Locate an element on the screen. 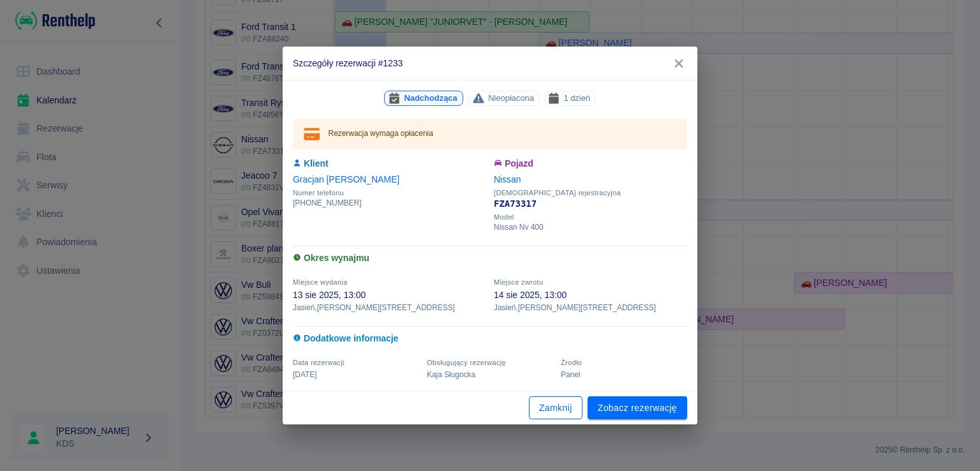 Image resolution: width=980 pixels, height=471 pixels. button: Zamknij is located at coordinates (556, 408).